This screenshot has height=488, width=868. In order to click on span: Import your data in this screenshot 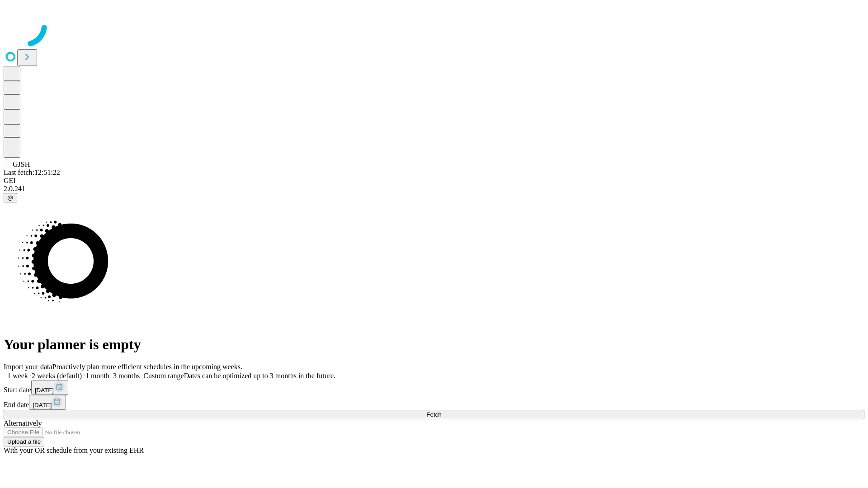, I will do `click(28, 367)`.